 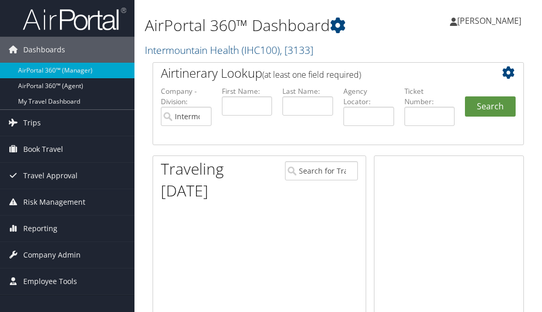 I want to click on input: Search for Traveler, so click(x=321, y=170).